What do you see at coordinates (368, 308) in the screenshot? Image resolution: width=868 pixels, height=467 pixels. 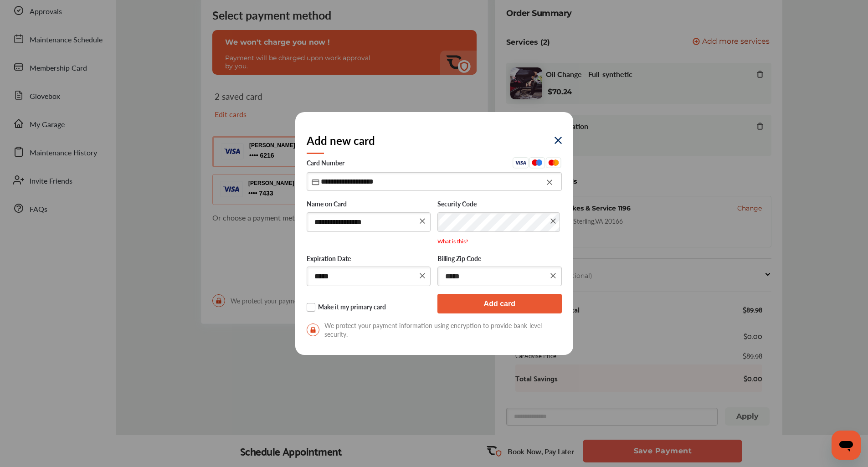 I see `label: Make it my primary card` at bounding box center [368, 308].